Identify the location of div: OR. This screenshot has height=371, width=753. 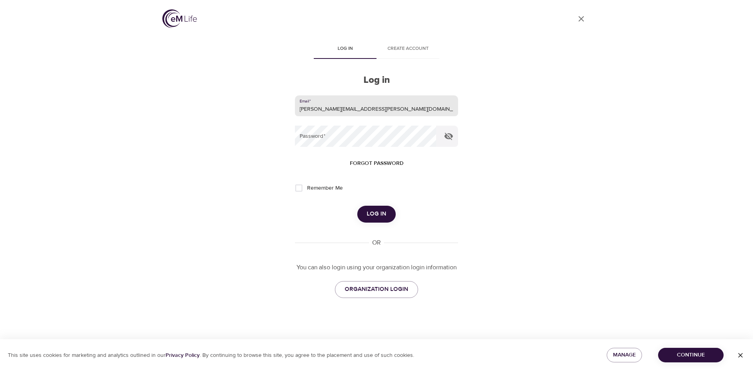
(376, 242).